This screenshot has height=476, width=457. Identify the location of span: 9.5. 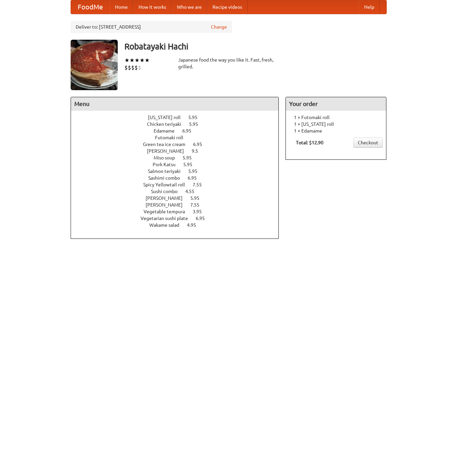
(198, 151).